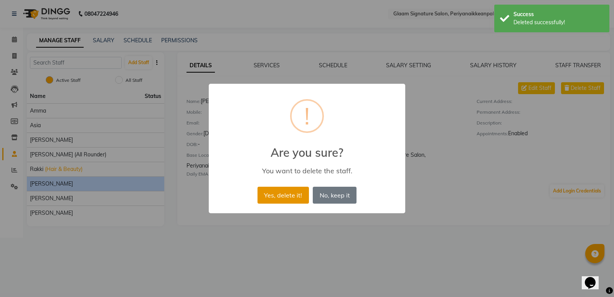  I want to click on div: Deleted successfully!, so click(558, 22).